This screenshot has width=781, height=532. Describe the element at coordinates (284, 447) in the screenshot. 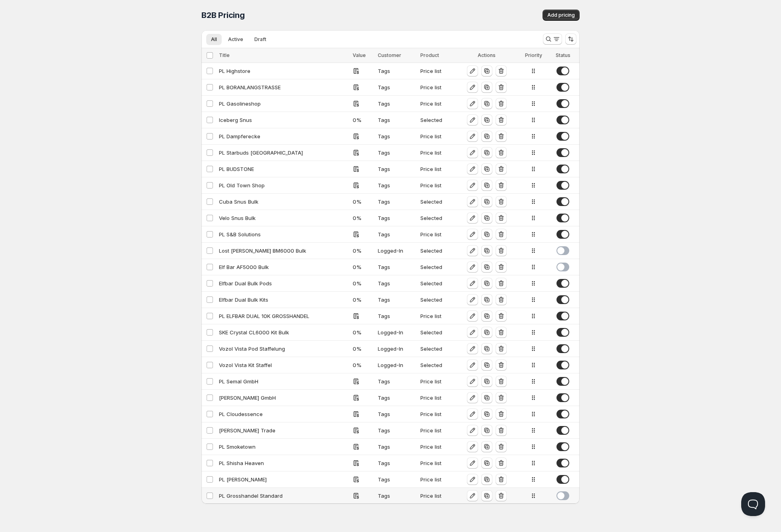

I see `div: PL Smoketown` at that location.